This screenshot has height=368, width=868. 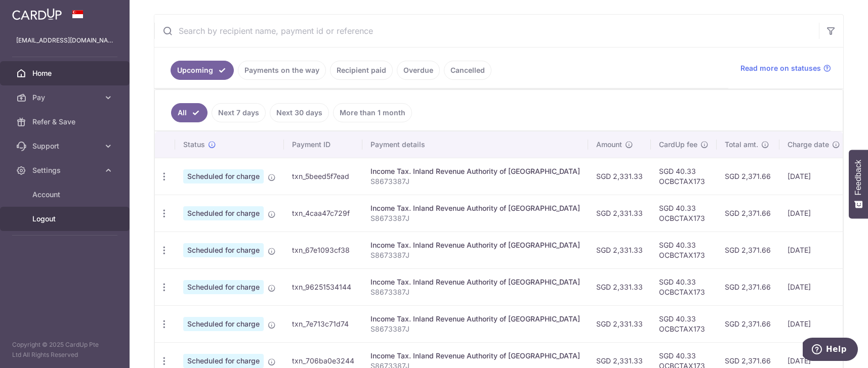 I want to click on a: Next 30 days, so click(x=299, y=113).